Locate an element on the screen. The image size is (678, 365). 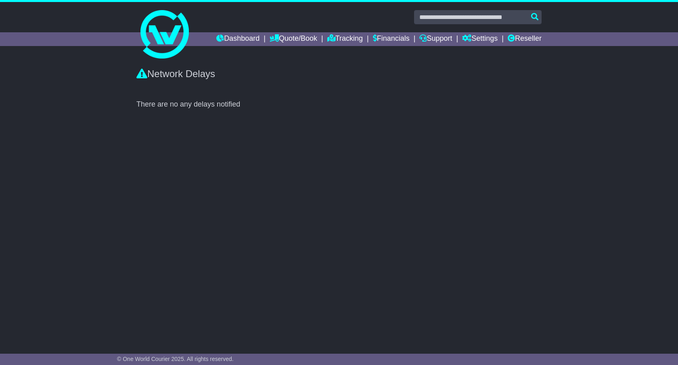
div: Network Delays is located at coordinates (339, 74).